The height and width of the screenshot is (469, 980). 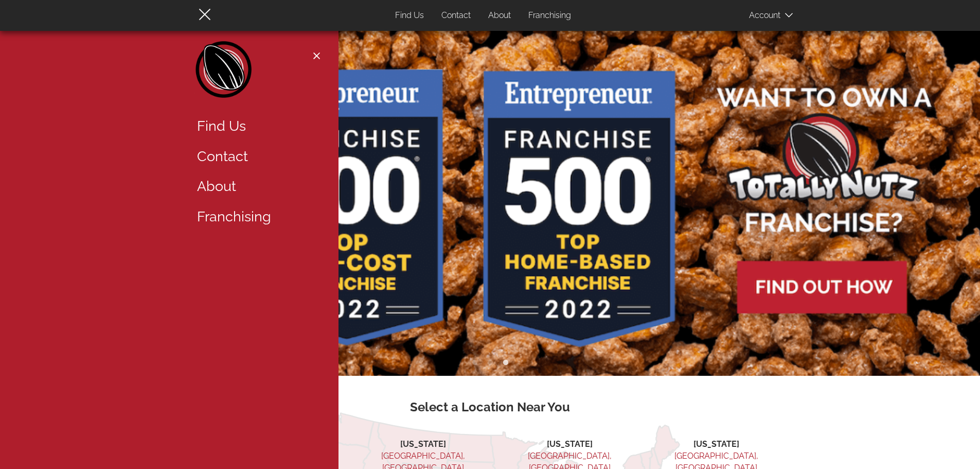 What do you see at coordinates (505, 363) in the screenshot?
I see `button: 3 of 3` at bounding box center [505, 363].